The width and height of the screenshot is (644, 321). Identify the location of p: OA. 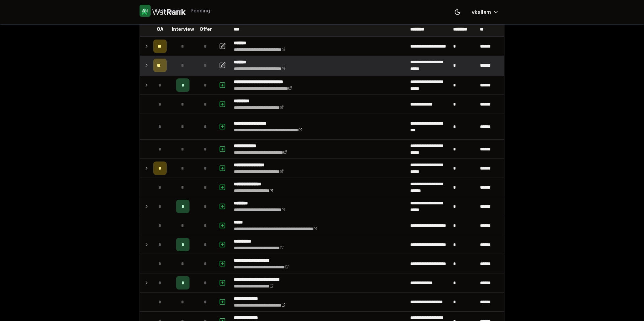
(160, 29).